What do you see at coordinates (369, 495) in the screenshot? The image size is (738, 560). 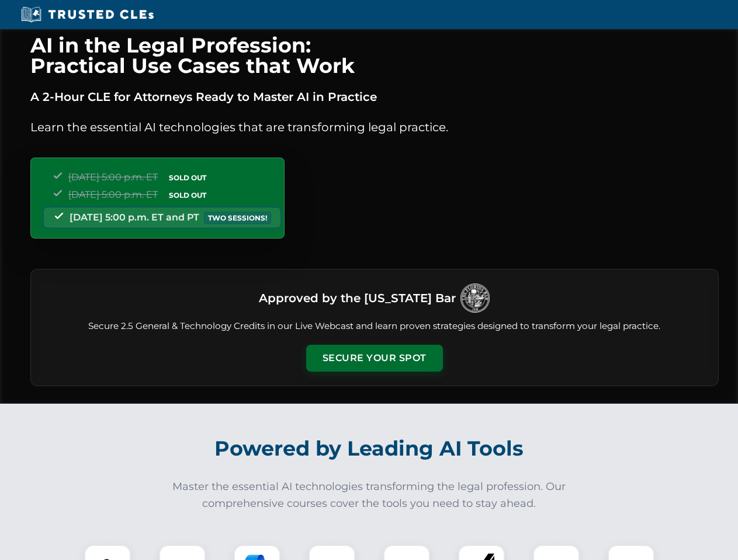 I see `p: Master the essential AI technologies transforming the legal profession. Our comprehensive courses...` at bounding box center [369, 495].